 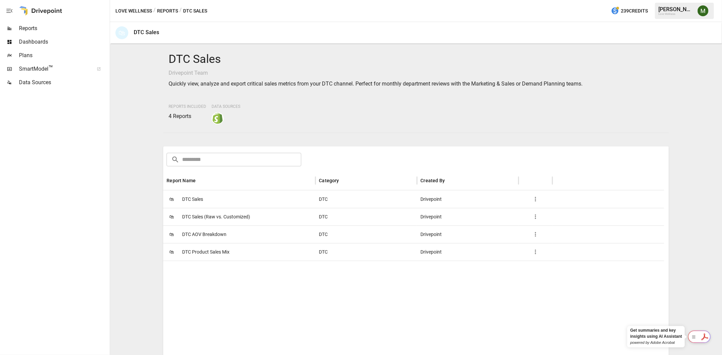 What do you see at coordinates (51, 68) in the screenshot?
I see `span: ™` at bounding box center [51, 68].